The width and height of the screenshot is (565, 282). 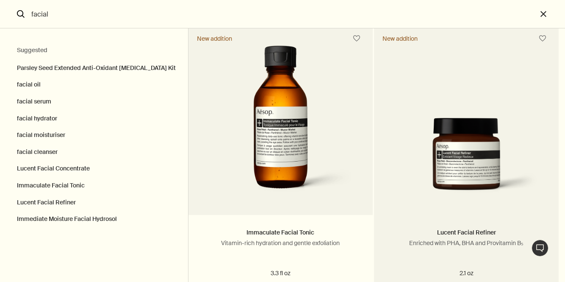 What do you see at coordinates (466, 130) in the screenshot?
I see `a: Lucent Facial Refiner in a glass jar.` at bounding box center [466, 130].